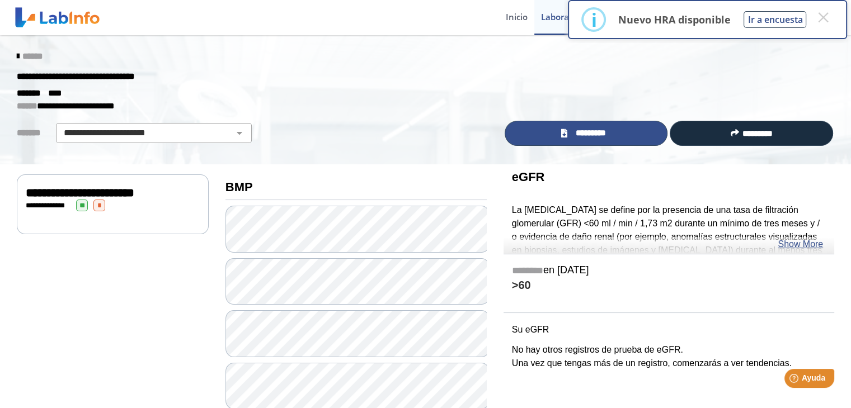 The width and height of the screenshot is (851, 408). I want to click on button: Ir a encuesta, so click(775, 20).